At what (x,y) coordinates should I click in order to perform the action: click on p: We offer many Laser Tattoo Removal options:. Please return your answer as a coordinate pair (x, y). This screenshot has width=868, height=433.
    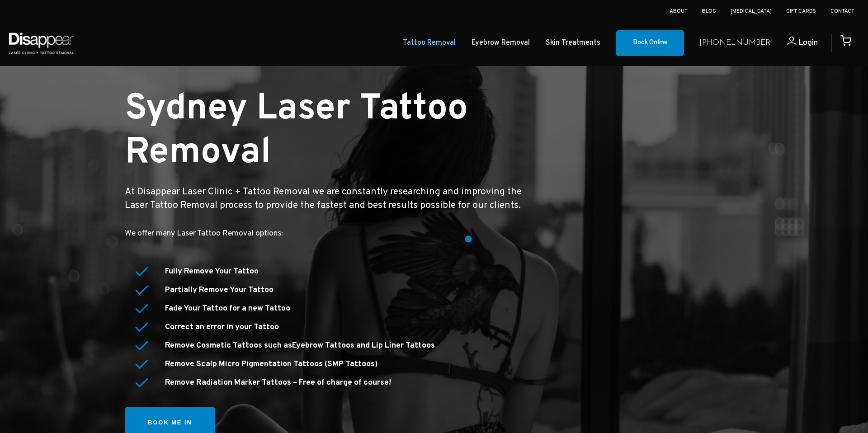
    Looking at the image, I should click on (330, 234).